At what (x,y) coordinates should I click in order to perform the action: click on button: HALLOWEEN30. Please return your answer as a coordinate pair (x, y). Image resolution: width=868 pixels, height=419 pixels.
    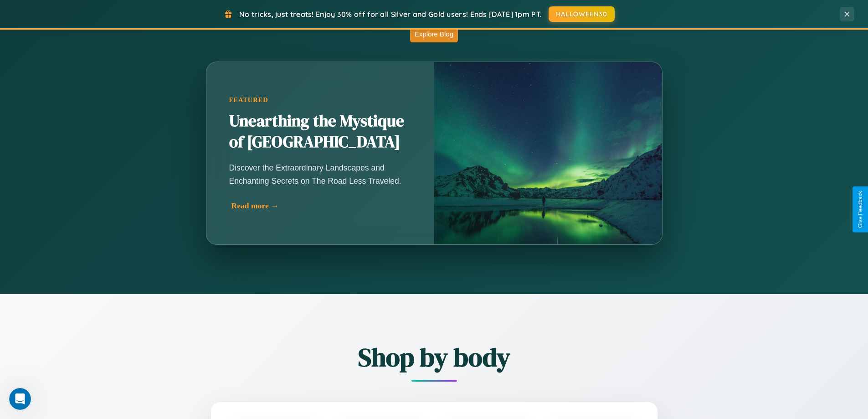
    Looking at the image, I should click on (582, 14).